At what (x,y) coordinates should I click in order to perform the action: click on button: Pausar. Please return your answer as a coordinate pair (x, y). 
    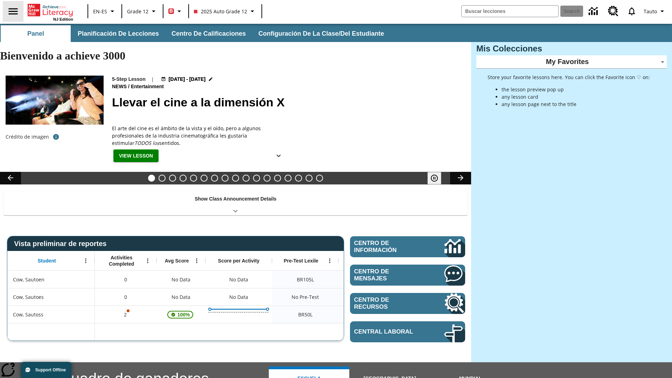
    Looking at the image, I should click on (434, 178).